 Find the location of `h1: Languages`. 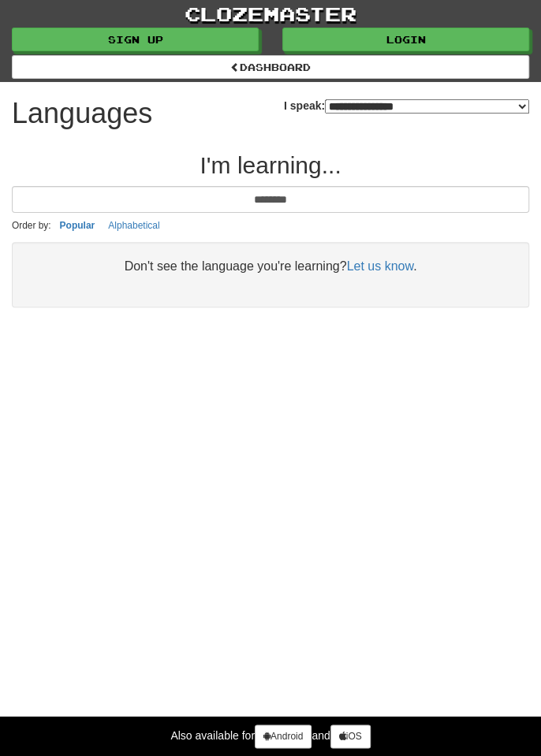

h1: Languages is located at coordinates (82, 114).